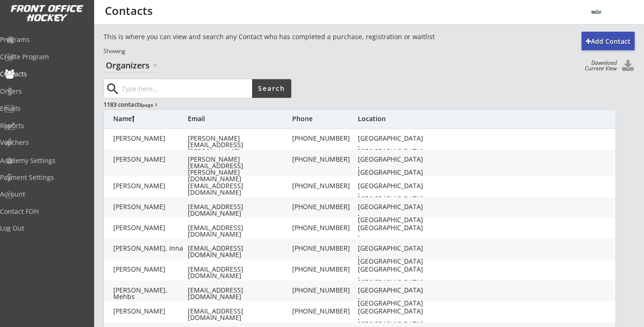 This screenshot has height=327, width=644. Describe the element at coordinates (112, 89) in the screenshot. I see `button: search` at that location.